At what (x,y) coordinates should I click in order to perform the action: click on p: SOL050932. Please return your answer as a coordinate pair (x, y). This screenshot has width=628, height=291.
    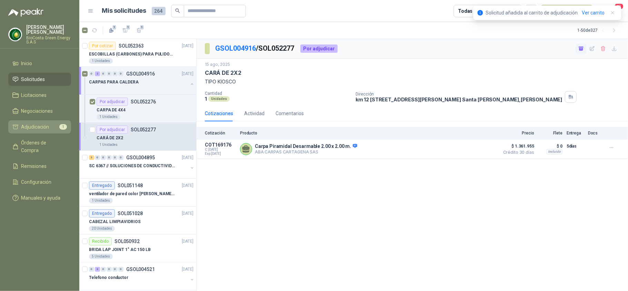
    Looking at the image, I should click on (127, 242).